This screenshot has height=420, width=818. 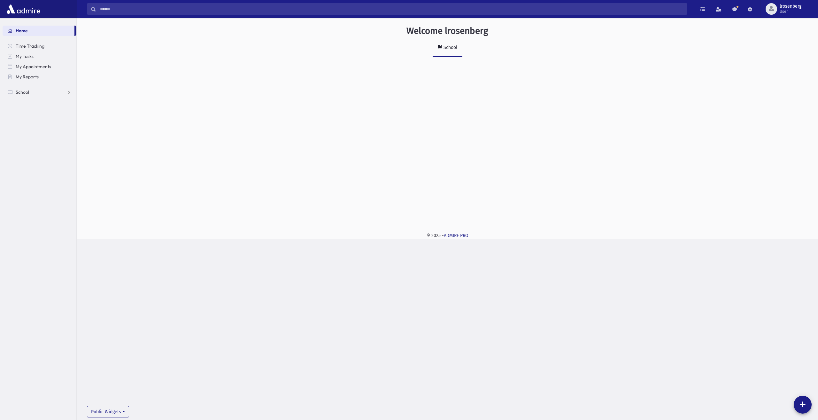 What do you see at coordinates (39, 66) in the screenshot?
I see `a: My Appointments` at bounding box center [39, 66].